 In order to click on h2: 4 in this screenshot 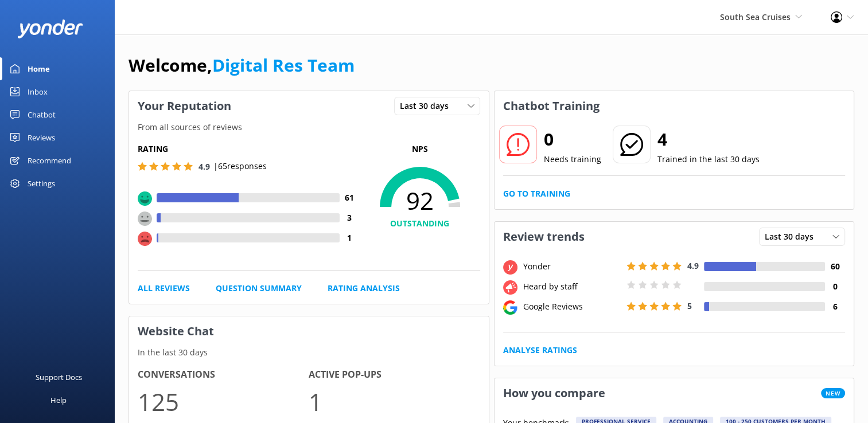, I will do `click(708, 140)`.